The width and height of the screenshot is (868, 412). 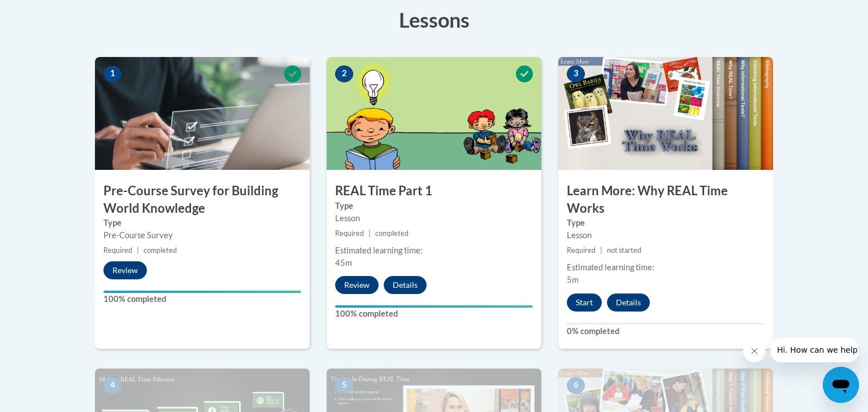 What do you see at coordinates (113, 386) in the screenshot?
I see `span: 4` at bounding box center [113, 386].